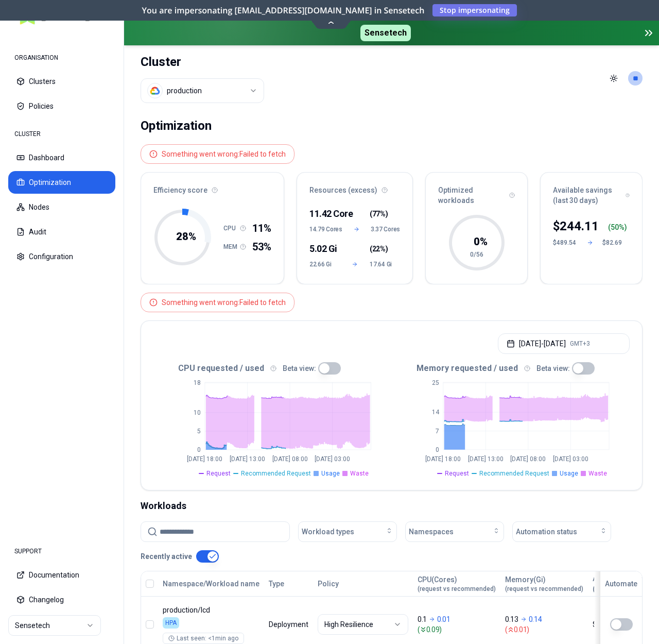  Describe the element at coordinates (184, 91) in the screenshot. I see `div: production` at that location.